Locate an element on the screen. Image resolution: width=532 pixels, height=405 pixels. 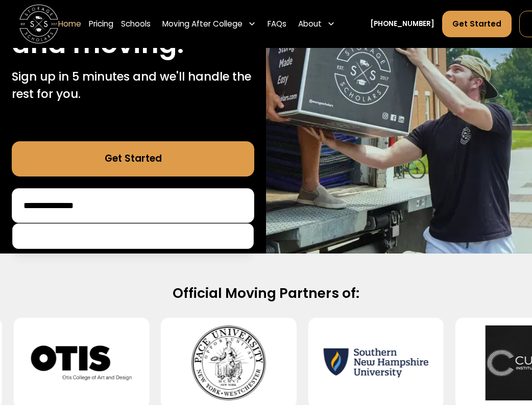
a: Pricing is located at coordinates (101, 24).